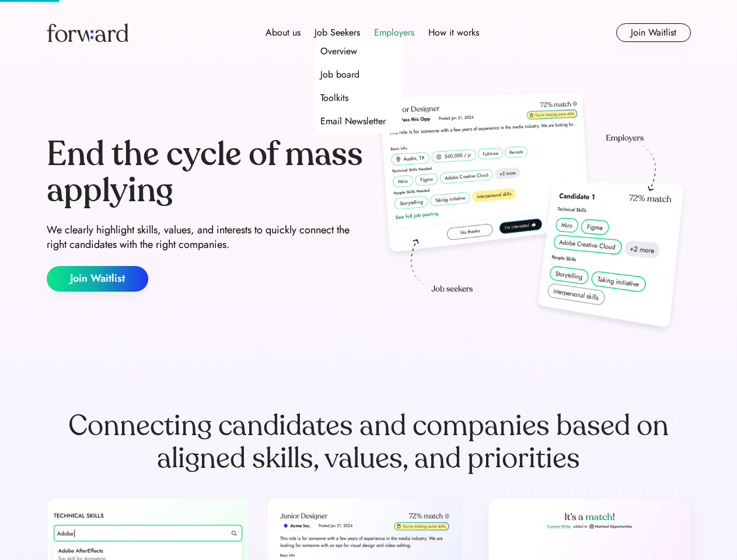 The width and height of the screenshot is (737, 560). I want to click on div: Job Seekers, so click(337, 32).